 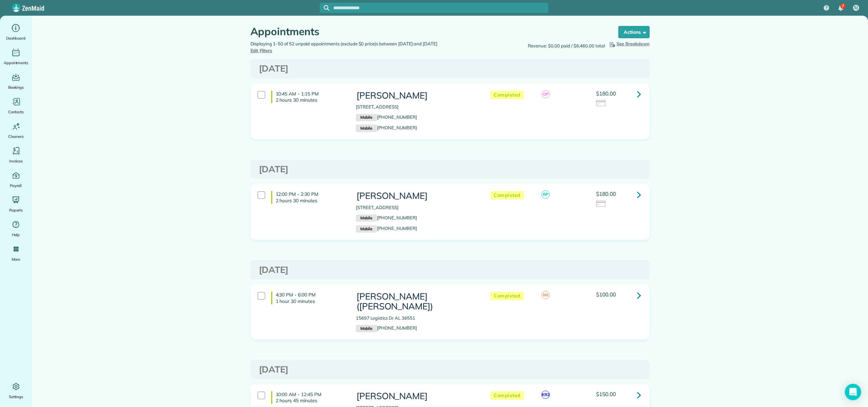 I want to click on a: Dashboard, so click(x=16, y=32).